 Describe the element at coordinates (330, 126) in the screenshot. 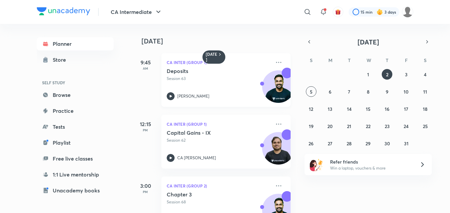

I see `abbr: October 20, 2025` at that location.